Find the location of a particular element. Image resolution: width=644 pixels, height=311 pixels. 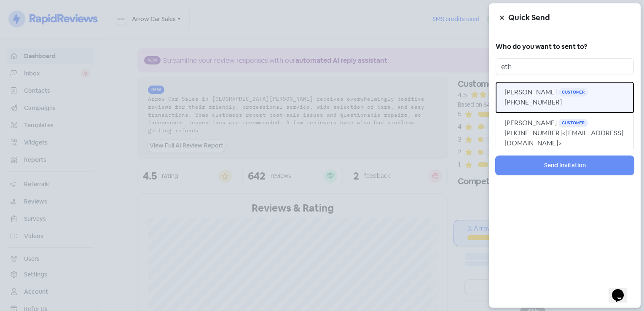

h5: Who do you want to sent to? is located at coordinates (565, 47).